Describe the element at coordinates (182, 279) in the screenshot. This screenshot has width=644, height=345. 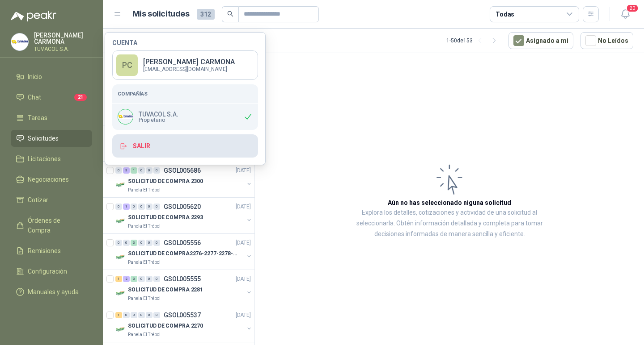
I see `p: GSOL005555` at that location.